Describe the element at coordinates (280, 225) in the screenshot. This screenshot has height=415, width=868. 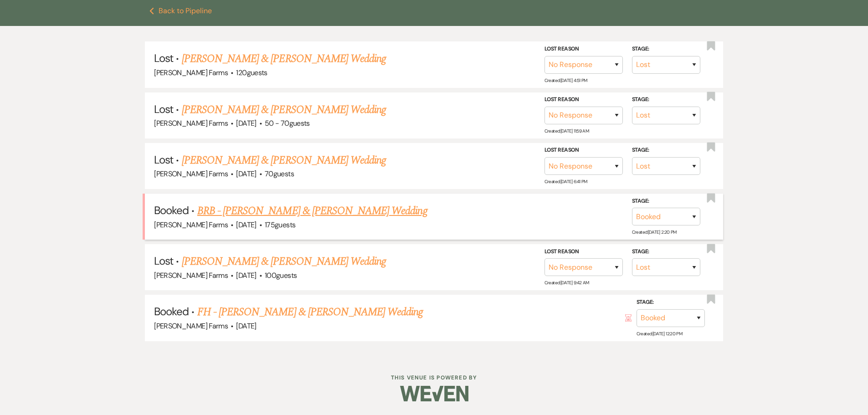
I see `span: 175 guests` at that location.